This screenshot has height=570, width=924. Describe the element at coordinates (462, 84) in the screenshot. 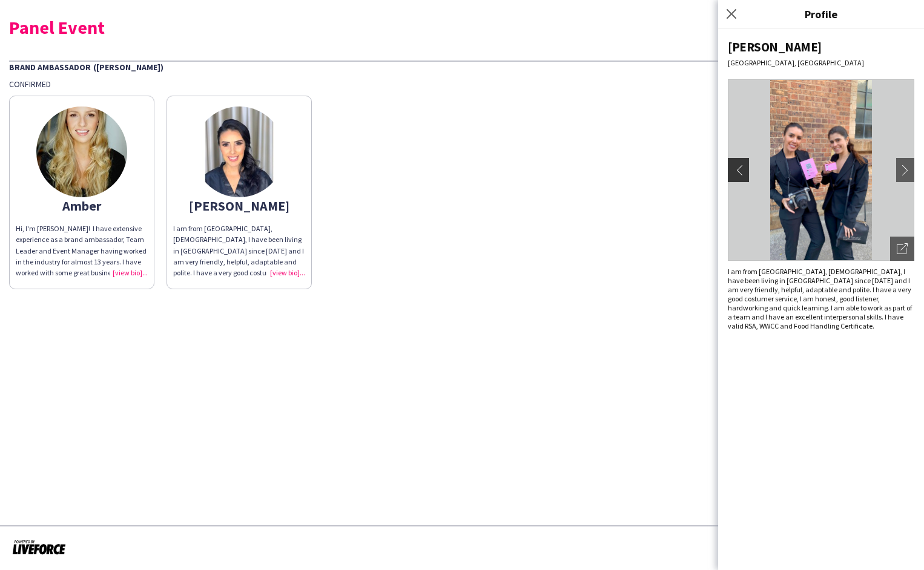

I see `div: Confirmed` at that location.